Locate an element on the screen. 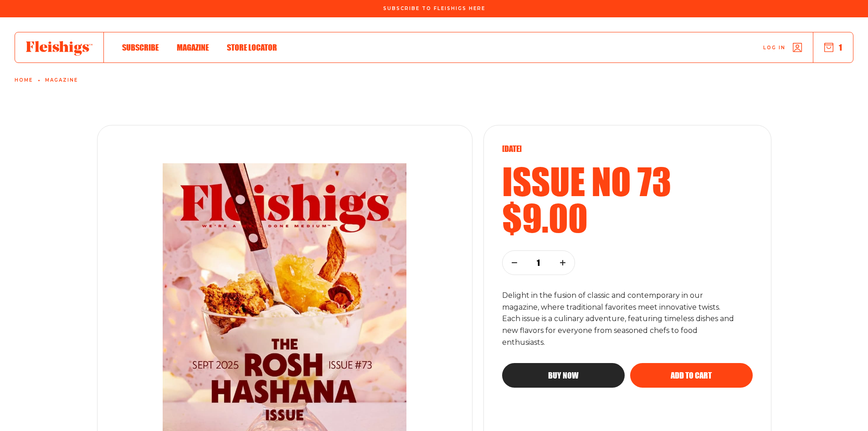 This screenshot has width=868, height=431. button: Add to cart is located at coordinates (691, 375).